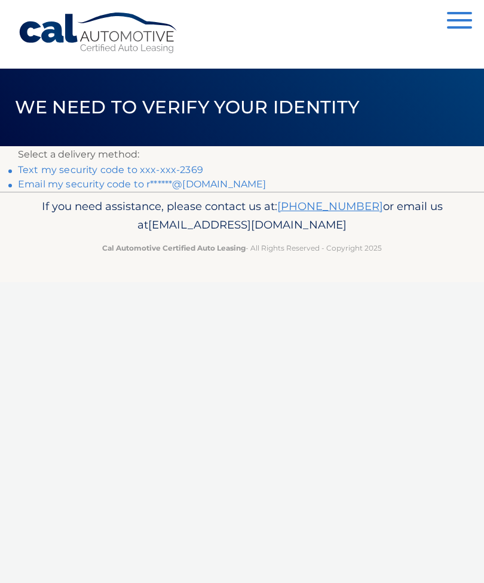 The width and height of the screenshot is (484, 583). What do you see at coordinates (110, 170) in the screenshot?
I see `a: Text my security code to xxx-xxx-2369` at bounding box center [110, 170].